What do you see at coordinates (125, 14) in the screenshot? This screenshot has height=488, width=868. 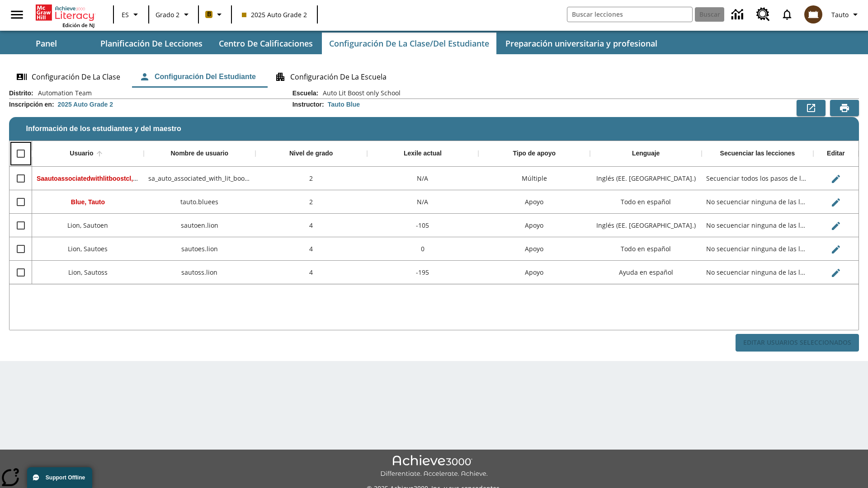 I see `span: ES` at bounding box center [125, 14].